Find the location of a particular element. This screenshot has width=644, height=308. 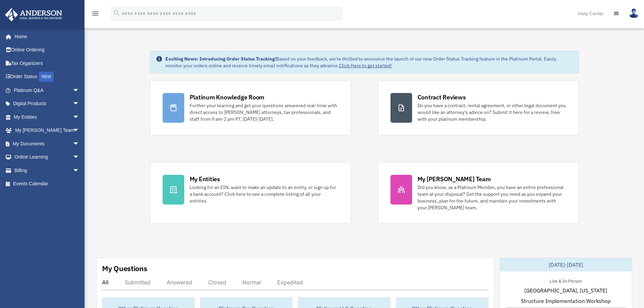

img: User Pic is located at coordinates (633, 13).